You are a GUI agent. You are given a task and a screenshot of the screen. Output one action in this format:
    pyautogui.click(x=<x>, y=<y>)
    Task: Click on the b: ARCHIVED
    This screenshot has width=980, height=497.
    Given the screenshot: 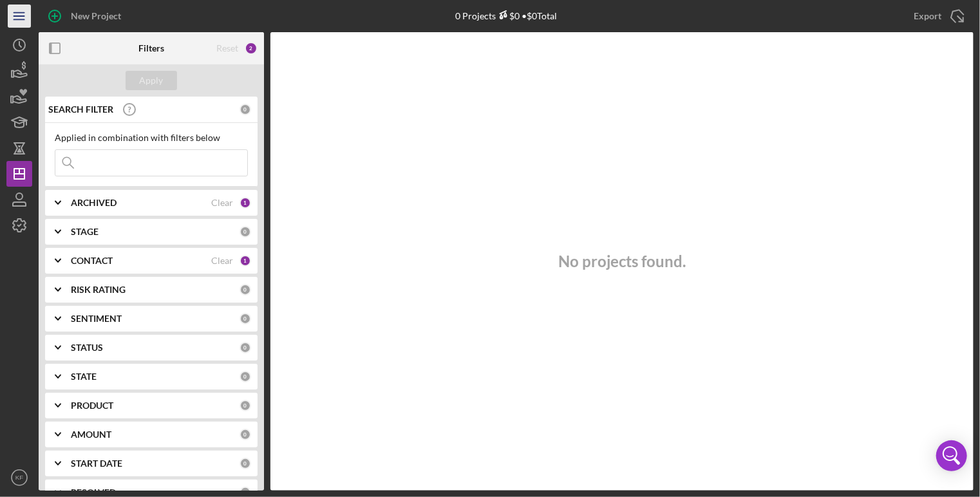 What is the action you would take?
    pyautogui.click(x=94, y=203)
    